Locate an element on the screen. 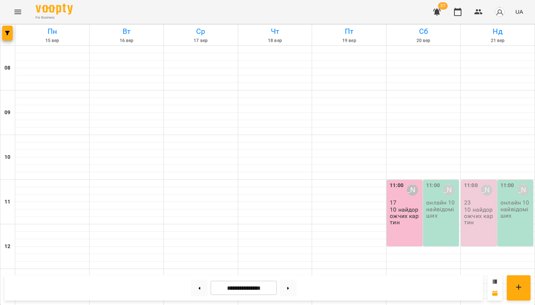 This screenshot has height=305, width=535. p: 17 is located at coordinates (406, 202).